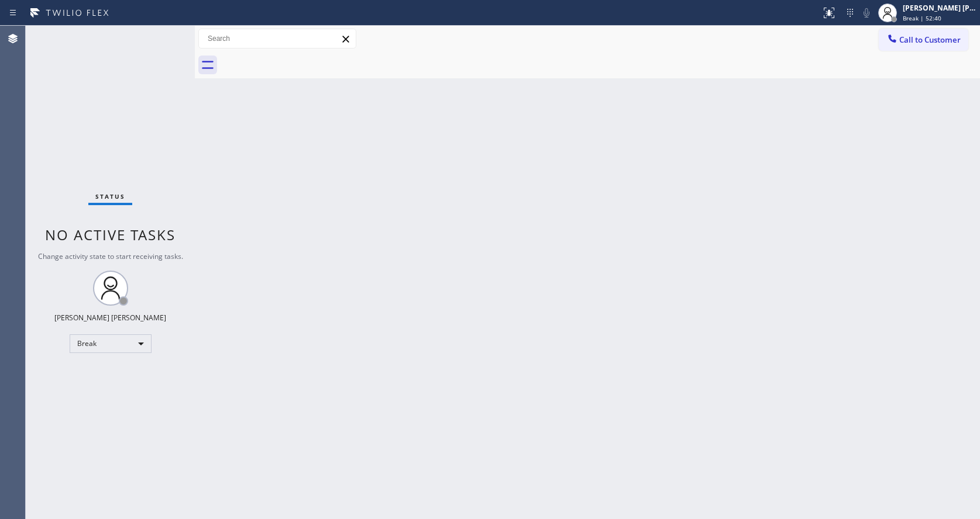 Image resolution: width=980 pixels, height=519 pixels. I want to click on button: Mute, so click(866, 13).